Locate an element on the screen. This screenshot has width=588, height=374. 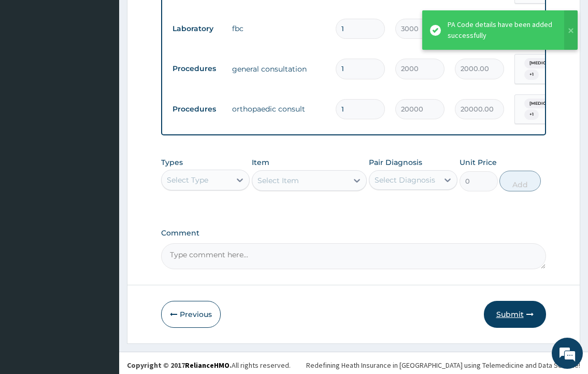
div: Minimize live chat window is located at coordinates (182, 18).